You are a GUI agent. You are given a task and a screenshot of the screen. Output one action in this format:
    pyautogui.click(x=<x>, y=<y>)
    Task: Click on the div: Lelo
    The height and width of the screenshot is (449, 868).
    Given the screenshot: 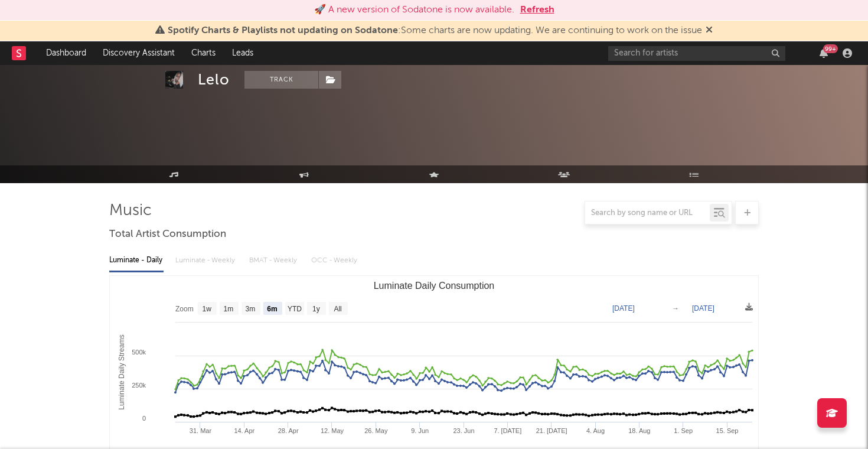 What is the action you would take?
    pyautogui.click(x=214, y=79)
    